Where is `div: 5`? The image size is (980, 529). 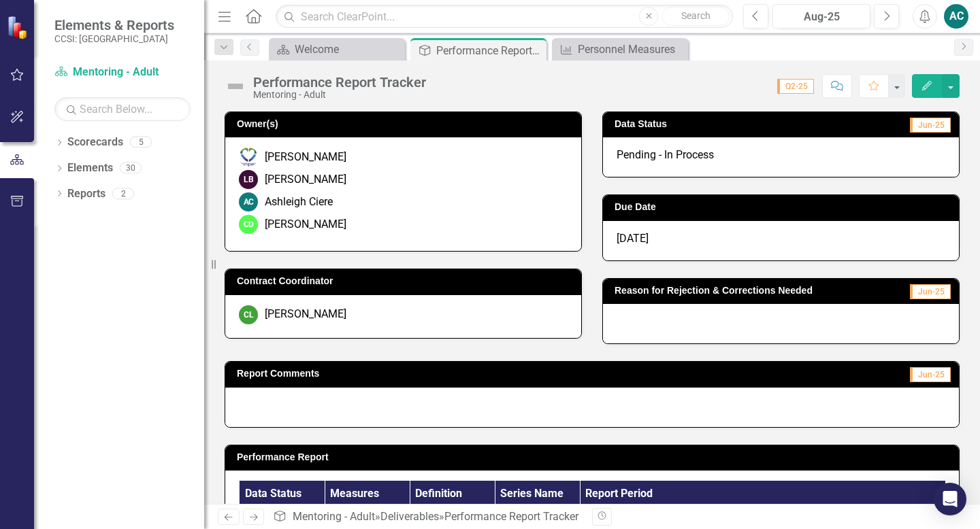
div: 5 is located at coordinates (141, 143).